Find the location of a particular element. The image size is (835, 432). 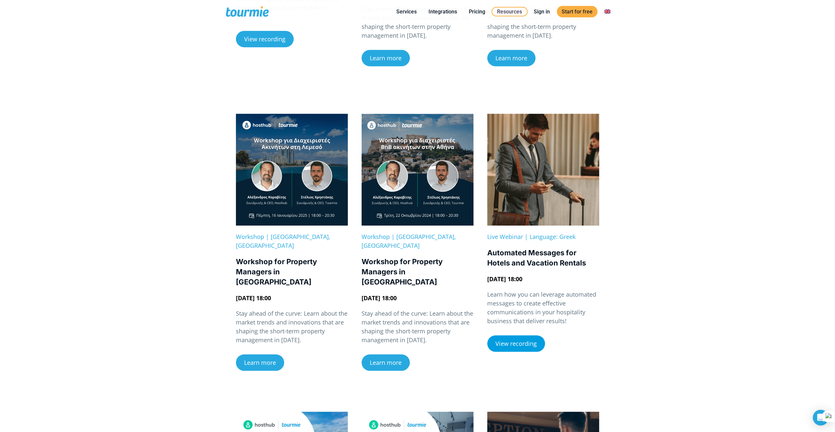

a: Services is located at coordinates (406, 11).